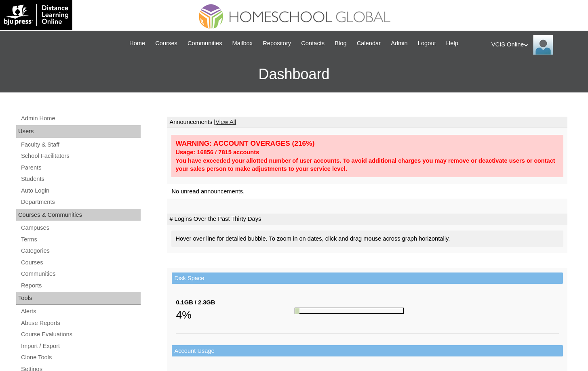 The width and height of the screenshot is (588, 371). I want to click on span: Logout, so click(426, 43).